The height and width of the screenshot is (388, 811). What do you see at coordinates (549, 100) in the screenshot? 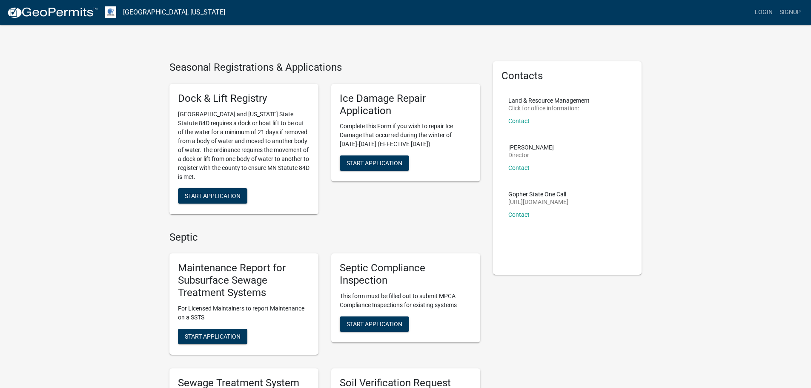
I see `p: Land & Resource Management` at bounding box center [549, 100].